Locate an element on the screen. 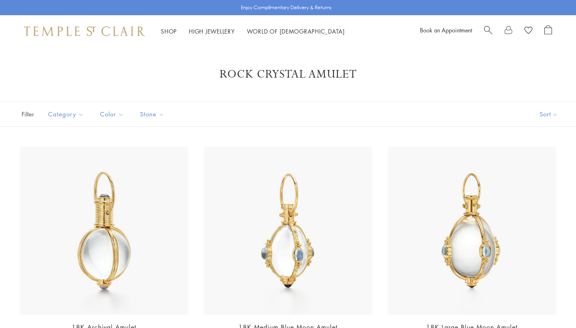  img: Temple St. Clair is located at coordinates (84, 31).